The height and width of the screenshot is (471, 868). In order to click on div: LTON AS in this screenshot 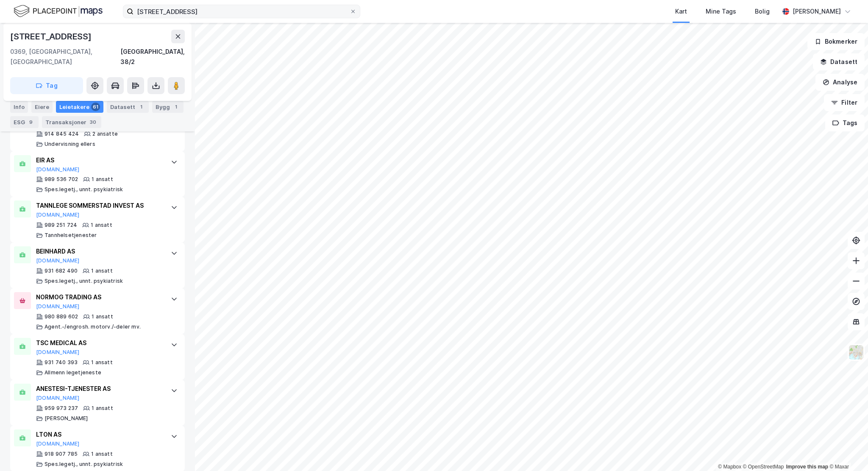, I will do `click(99, 434)`.